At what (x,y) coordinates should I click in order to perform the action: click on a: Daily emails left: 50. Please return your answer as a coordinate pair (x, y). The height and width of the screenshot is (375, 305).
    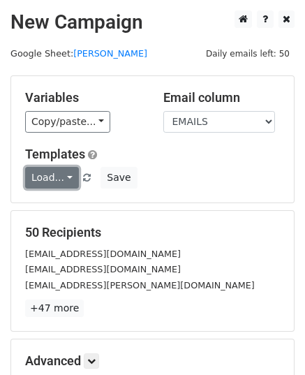
    Looking at the image, I should click on (248, 53).